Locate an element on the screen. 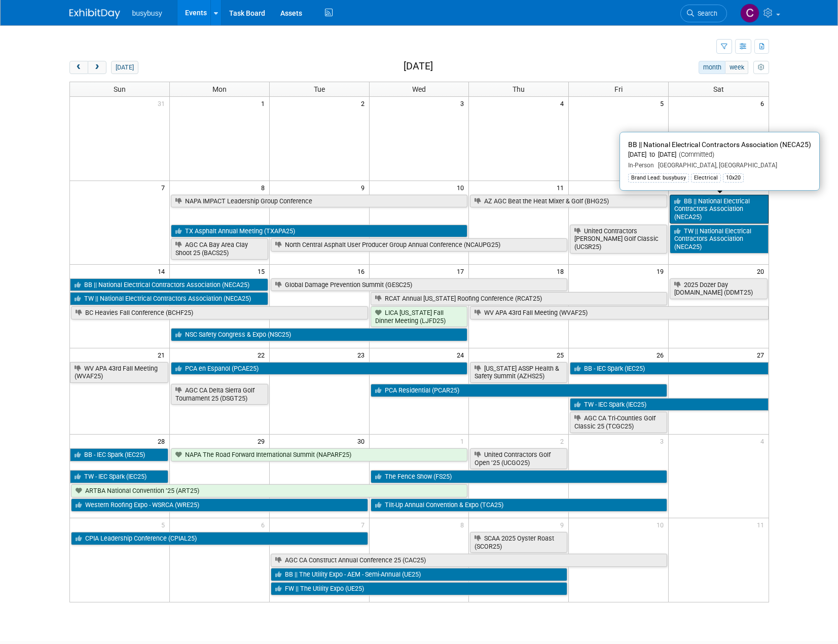 The width and height of the screenshot is (838, 644). a: AGC CA Tri-Counties Golf Classic 25 (TCGC25) is located at coordinates (618, 422).